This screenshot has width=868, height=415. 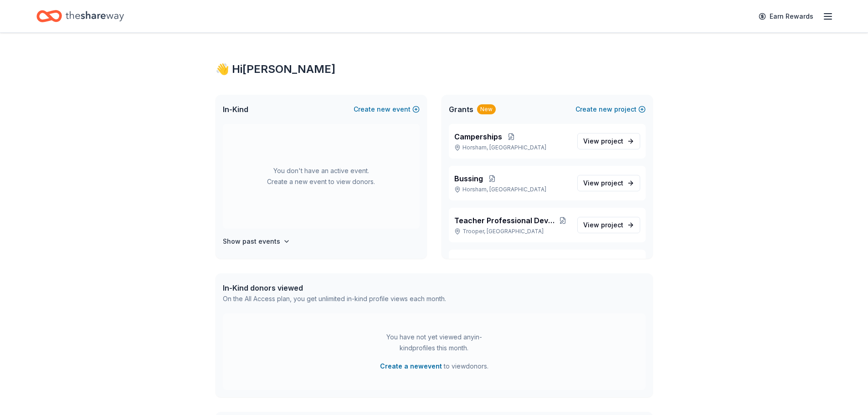 I want to click on span: In-Kind, so click(x=235, y=109).